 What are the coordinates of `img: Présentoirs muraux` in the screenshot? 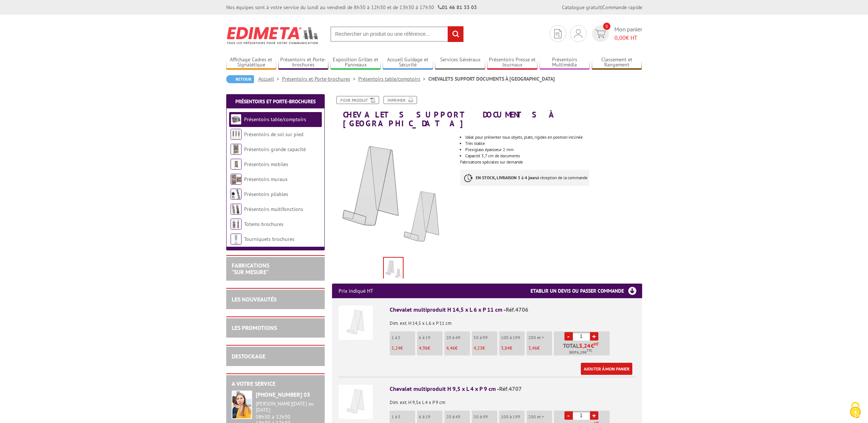 It's located at (236, 180).